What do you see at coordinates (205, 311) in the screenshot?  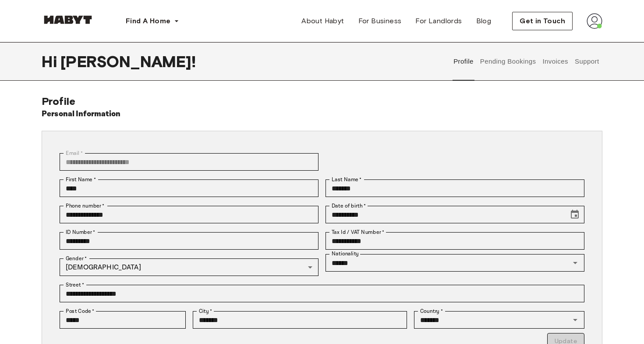 I see `label: City` at bounding box center [205, 311].